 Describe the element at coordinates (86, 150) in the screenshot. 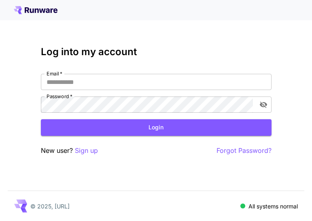

I see `button: Sign up` at that location.